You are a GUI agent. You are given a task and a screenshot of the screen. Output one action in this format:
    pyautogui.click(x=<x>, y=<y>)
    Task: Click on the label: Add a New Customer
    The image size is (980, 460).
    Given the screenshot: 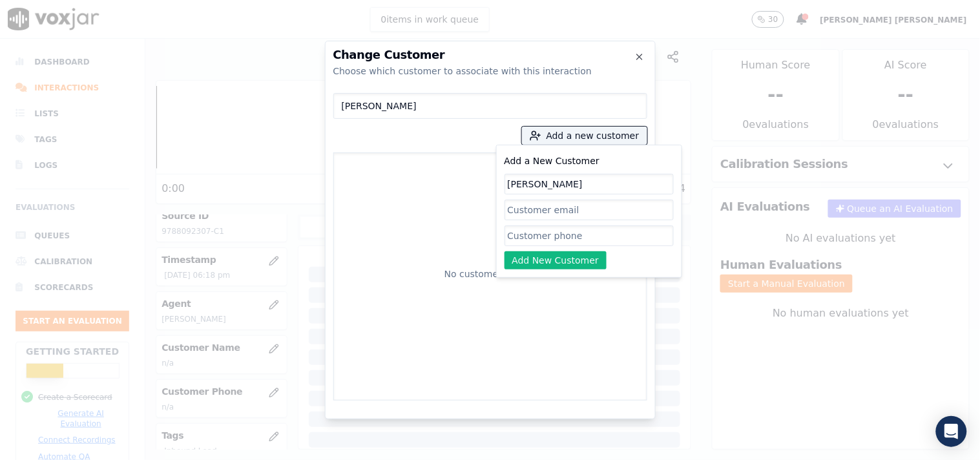 What is the action you would take?
    pyautogui.click(x=552, y=161)
    